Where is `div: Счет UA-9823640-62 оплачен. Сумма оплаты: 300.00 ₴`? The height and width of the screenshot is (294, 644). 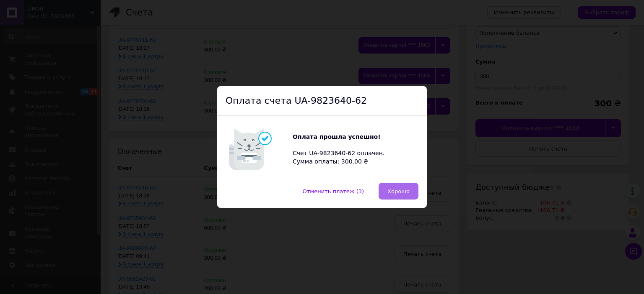
div: Счет UA-9823640-62 оплачен. Сумма оплаты: 300.00 ₴ is located at coordinates (343, 150).